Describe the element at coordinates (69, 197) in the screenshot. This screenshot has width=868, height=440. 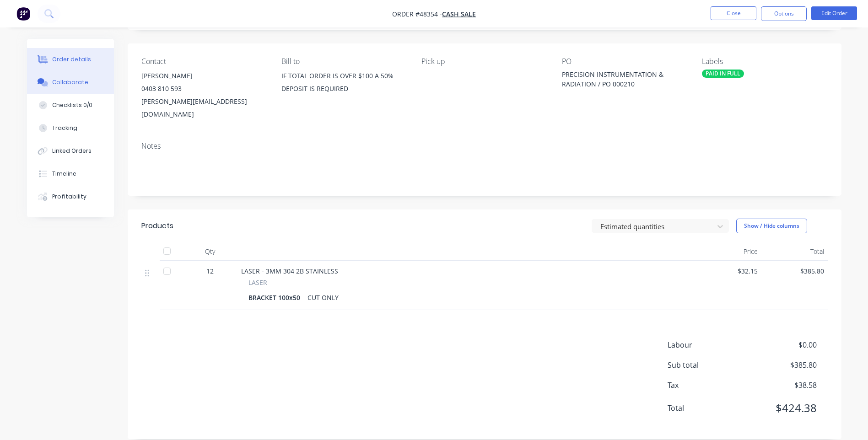
I see `div: Profitability` at that location.